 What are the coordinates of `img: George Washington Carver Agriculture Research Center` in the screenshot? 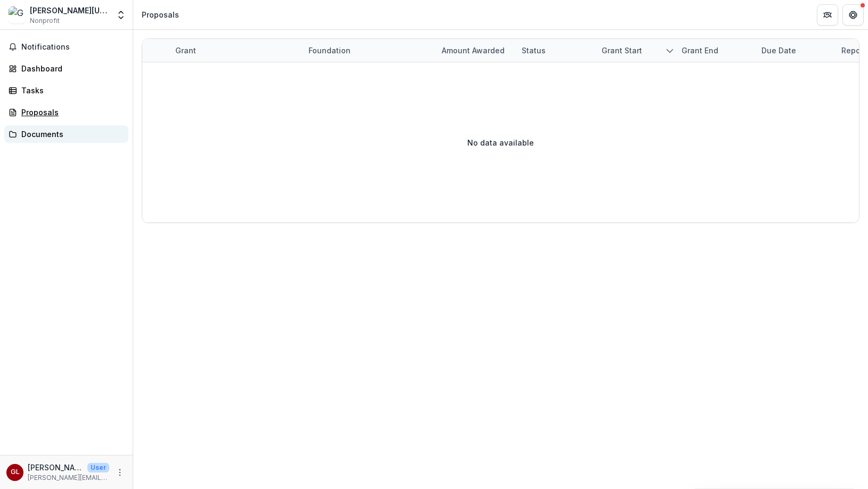 It's located at (17, 15).